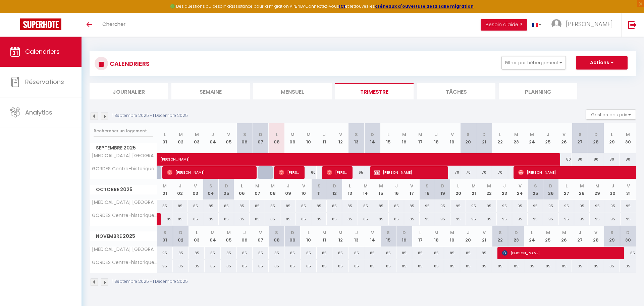  What do you see at coordinates (632, 25) in the screenshot?
I see `img: logout` at bounding box center [632, 25].